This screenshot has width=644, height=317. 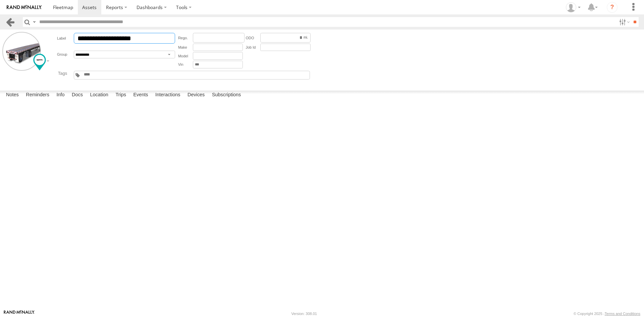 I want to click on label: Docs, so click(x=77, y=95).